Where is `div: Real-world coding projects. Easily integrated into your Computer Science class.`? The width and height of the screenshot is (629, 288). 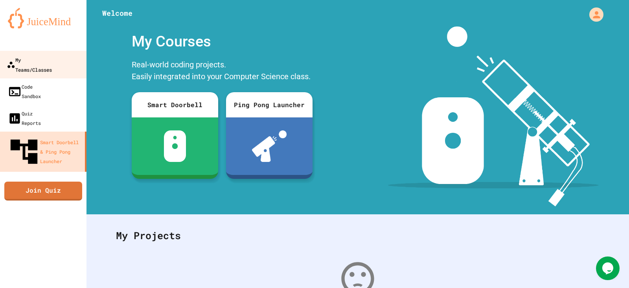
div: Real-world coding projects. Easily integrated into your Computer Science class. is located at coordinates (222, 71).